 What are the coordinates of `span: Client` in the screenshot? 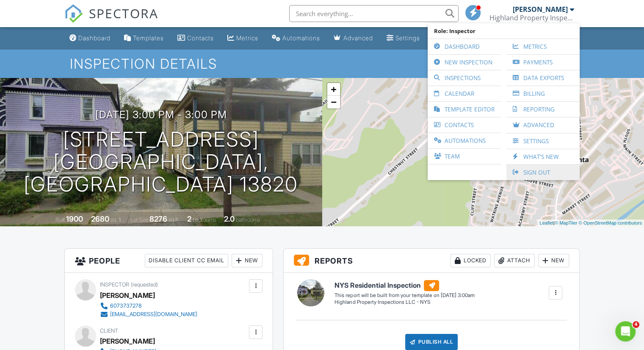 It's located at (109, 330).